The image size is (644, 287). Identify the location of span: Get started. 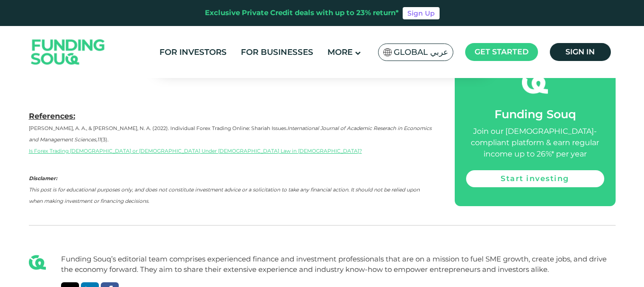
(502, 52).